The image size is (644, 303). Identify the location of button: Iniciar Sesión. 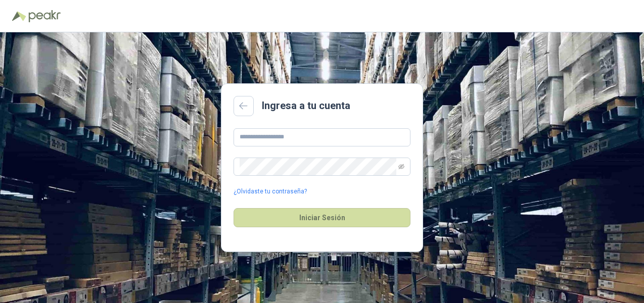
(322, 218).